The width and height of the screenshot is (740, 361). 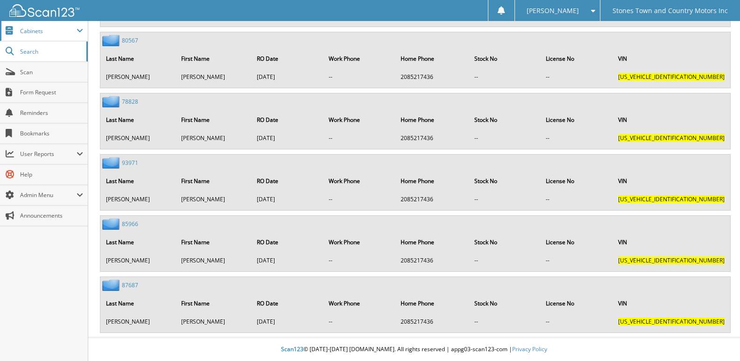 What do you see at coordinates (130, 224) in the screenshot?
I see `a: 85966` at bounding box center [130, 224].